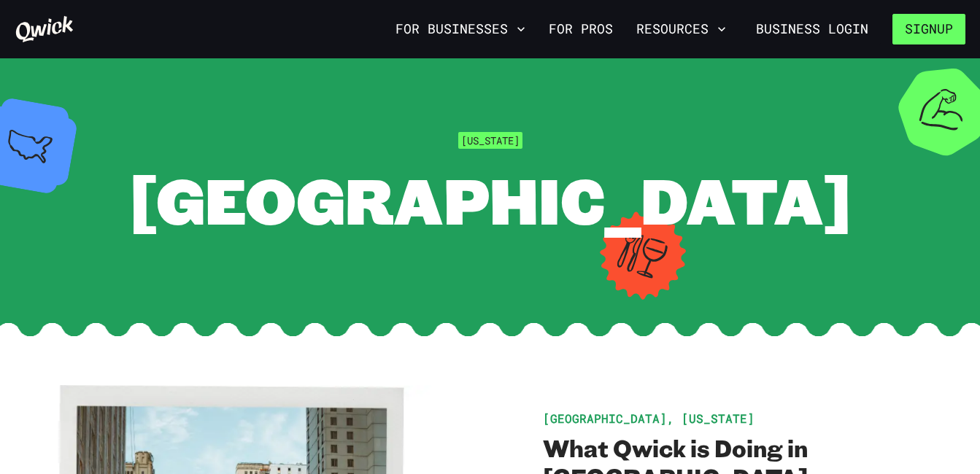 The height and width of the screenshot is (474, 980). I want to click on button: Resources, so click(680, 29).